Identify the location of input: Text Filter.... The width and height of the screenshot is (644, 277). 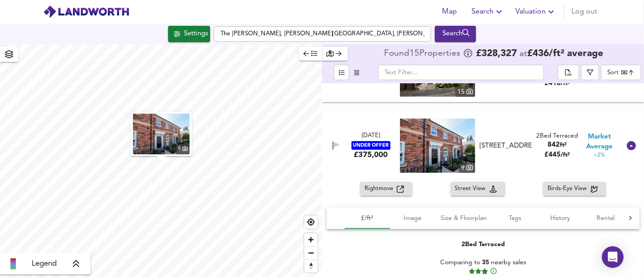
(461, 73).